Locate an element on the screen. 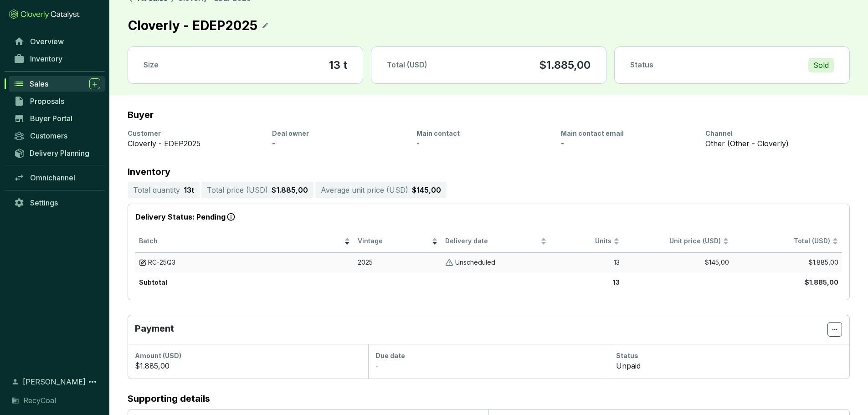 This screenshot has height=415, width=868. span: Amount (USD) is located at coordinates (158, 356).